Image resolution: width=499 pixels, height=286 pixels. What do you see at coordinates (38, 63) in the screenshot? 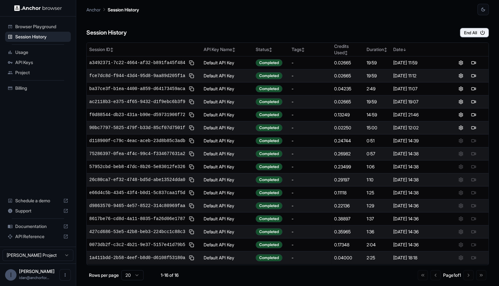
I see `div: API Keys` at bounding box center [38, 63].